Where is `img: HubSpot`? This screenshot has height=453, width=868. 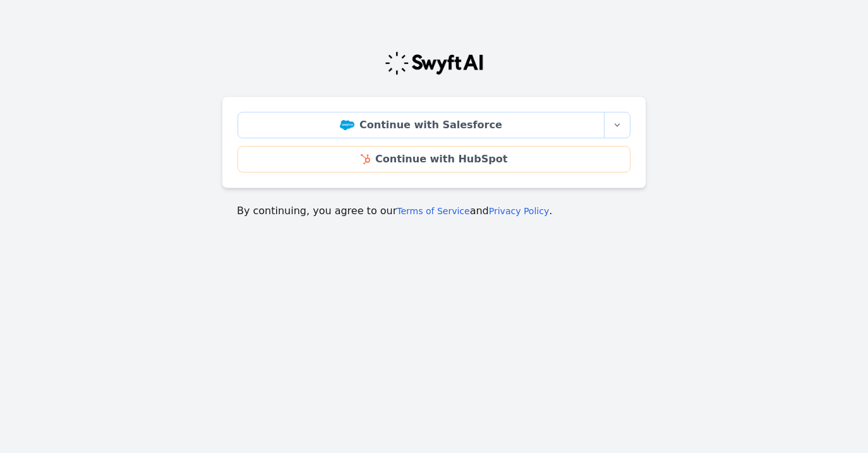
img: HubSpot is located at coordinates (365, 159).